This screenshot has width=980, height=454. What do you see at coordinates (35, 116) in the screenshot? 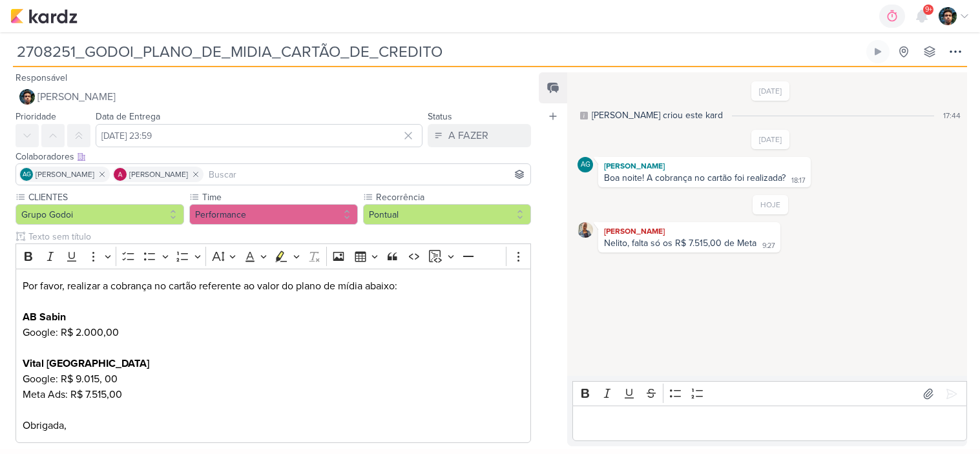
I see `label: Prioridade` at bounding box center [35, 116].